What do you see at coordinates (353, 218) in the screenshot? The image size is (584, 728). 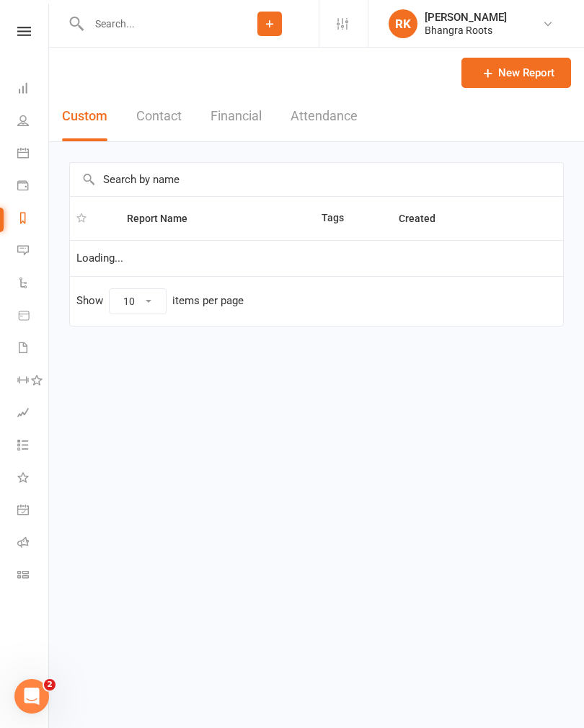 I see `th: Tags` at bounding box center [353, 218].